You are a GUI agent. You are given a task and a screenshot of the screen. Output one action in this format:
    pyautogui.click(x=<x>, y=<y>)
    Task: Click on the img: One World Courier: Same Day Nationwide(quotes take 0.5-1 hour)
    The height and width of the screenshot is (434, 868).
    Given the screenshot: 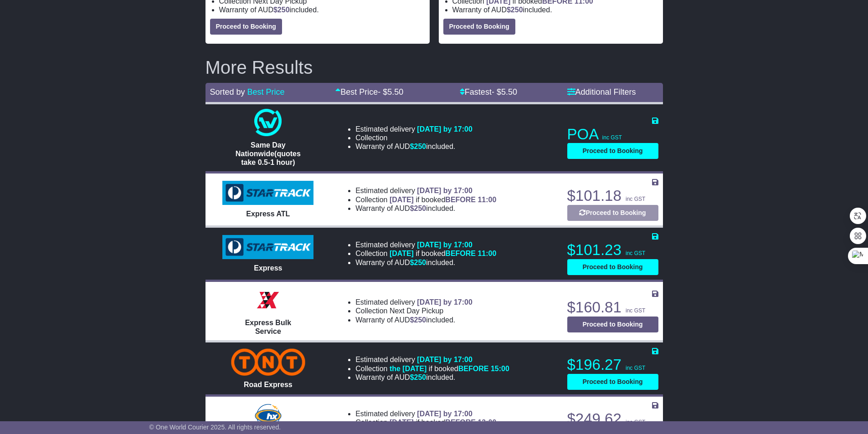 What is the action you would take?
    pyautogui.click(x=268, y=122)
    